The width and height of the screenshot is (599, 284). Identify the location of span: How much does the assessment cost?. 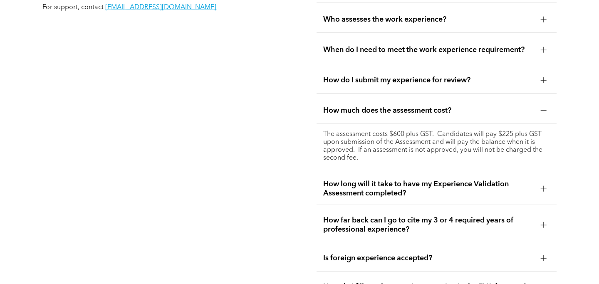
(428, 111).